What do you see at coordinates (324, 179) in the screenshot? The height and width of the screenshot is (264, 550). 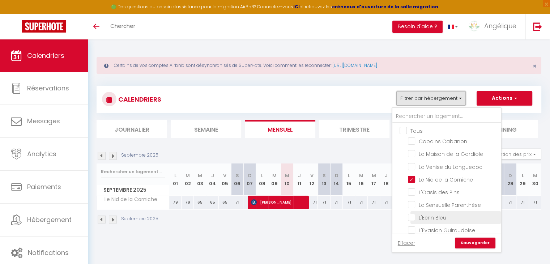 I see `th: 13` at bounding box center [324, 179].